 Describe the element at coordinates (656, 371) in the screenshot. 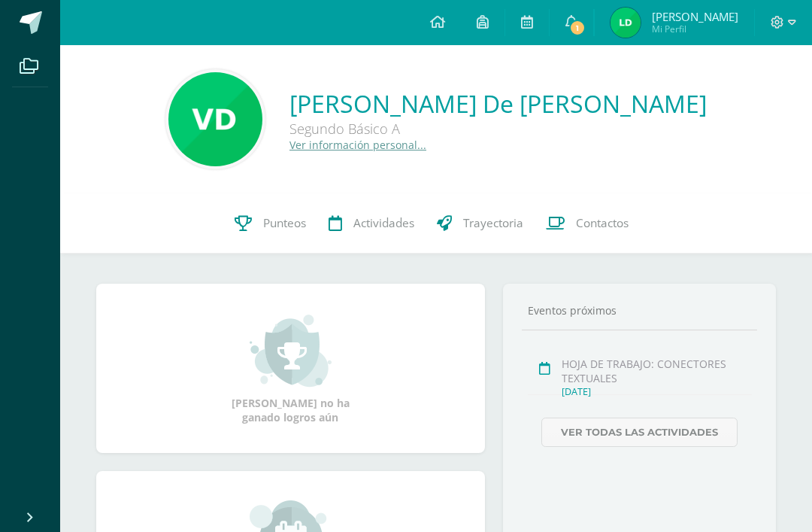

I see `div: HOJA DE TRABAJO: CONECTORES TEXTUALES` at that location.